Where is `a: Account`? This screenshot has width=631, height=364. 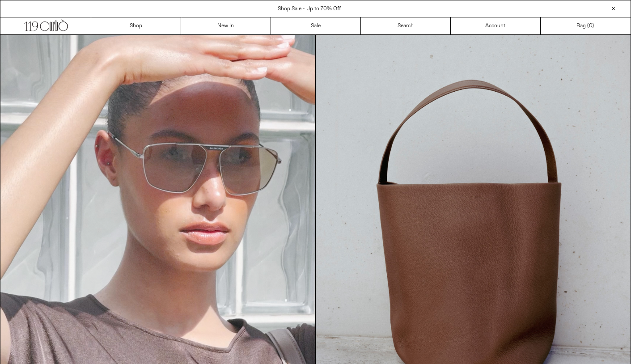
a: Account is located at coordinates (495, 26).